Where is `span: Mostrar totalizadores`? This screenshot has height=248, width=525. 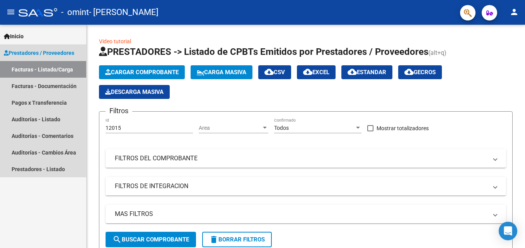 span: Mostrar totalizadores is located at coordinates (402, 128).